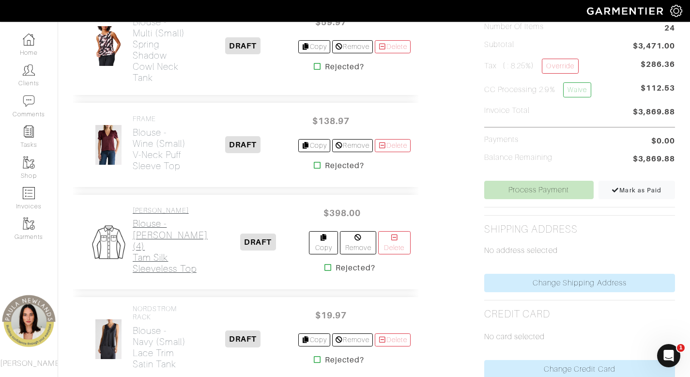 The image size is (690, 377). What do you see at coordinates (108, 46) in the screenshot?
I see `img: AB2rHviAPVEvjNdxQFa23bfx` at bounding box center [108, 46].